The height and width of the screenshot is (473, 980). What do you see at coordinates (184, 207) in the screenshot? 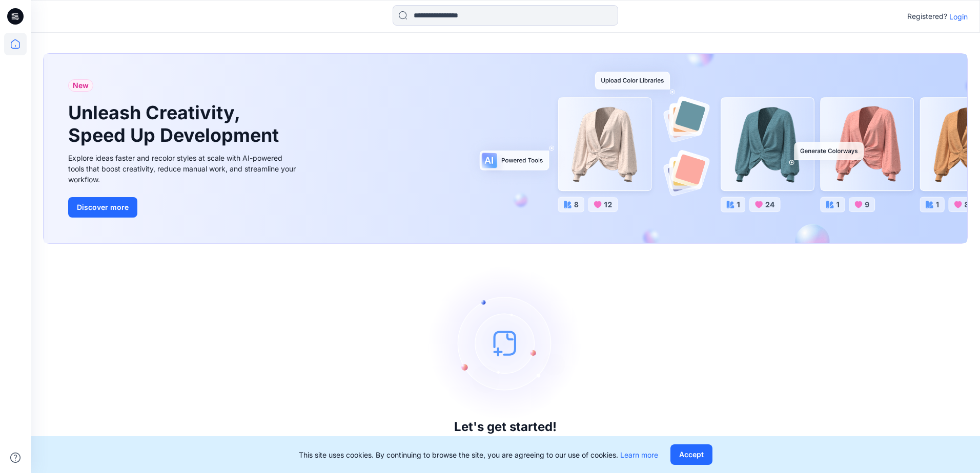
I see `a: Discover more` at bounding box center [184, 207].